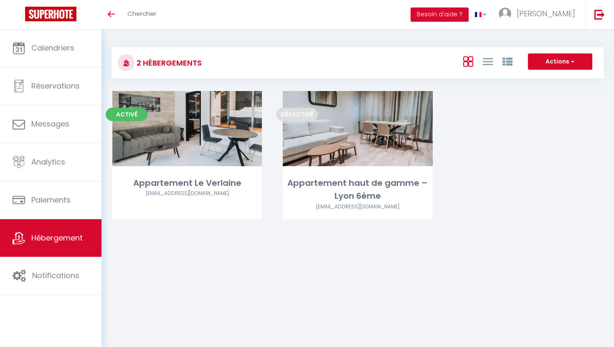 The image size is (614, 347). What do you see at coordinates (56, 86) in the screenshot?
I see `span: Réservations` at bounding box center [56, 86].